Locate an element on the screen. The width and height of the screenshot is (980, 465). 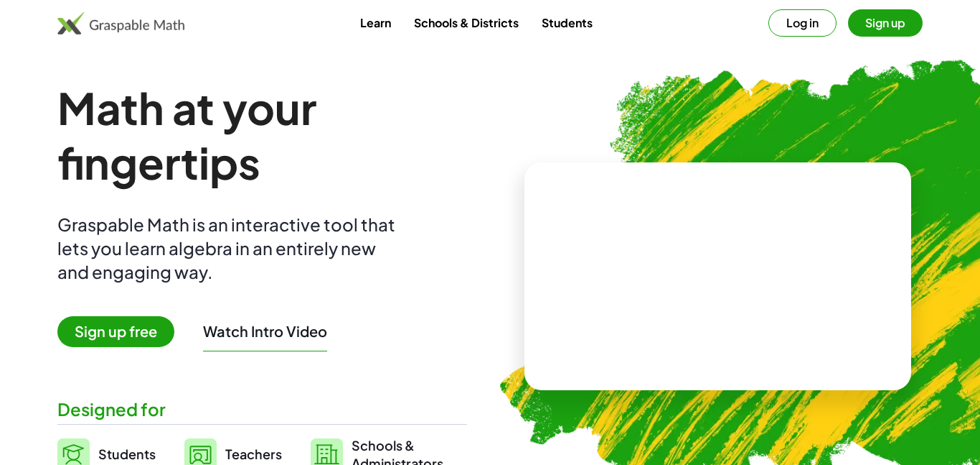
video: What is this? This is dynamic math notation. Dynamic math notation plays a central role in how Gr... is located at coordinates (718, 277).